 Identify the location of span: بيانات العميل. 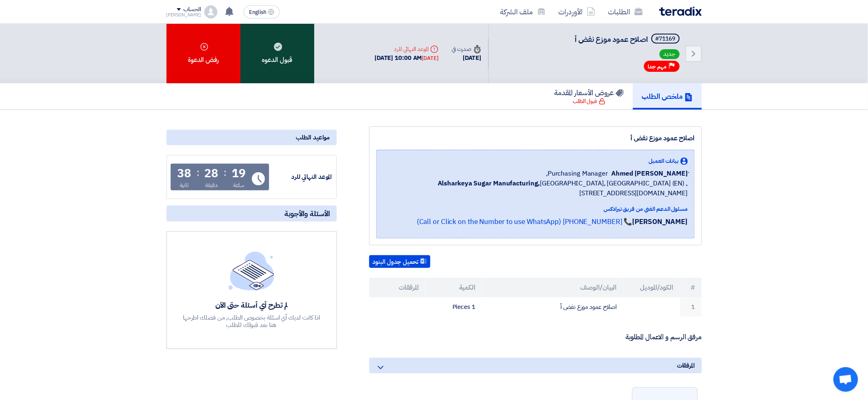
(664, 161).